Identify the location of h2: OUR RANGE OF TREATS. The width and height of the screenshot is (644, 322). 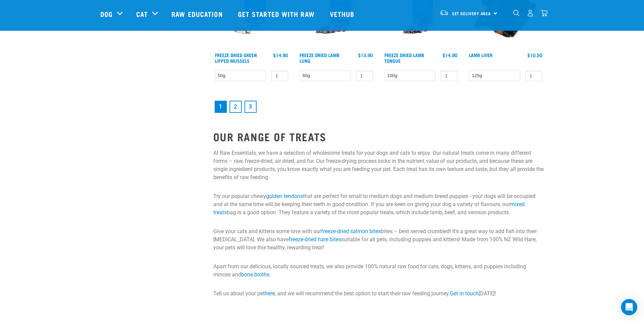
(379, 136).